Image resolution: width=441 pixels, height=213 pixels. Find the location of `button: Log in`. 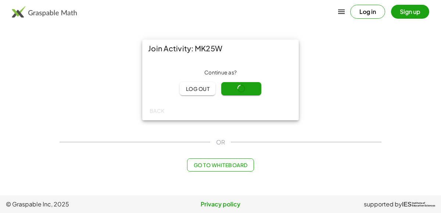

button: Log in is located at coordinates (367, 12).